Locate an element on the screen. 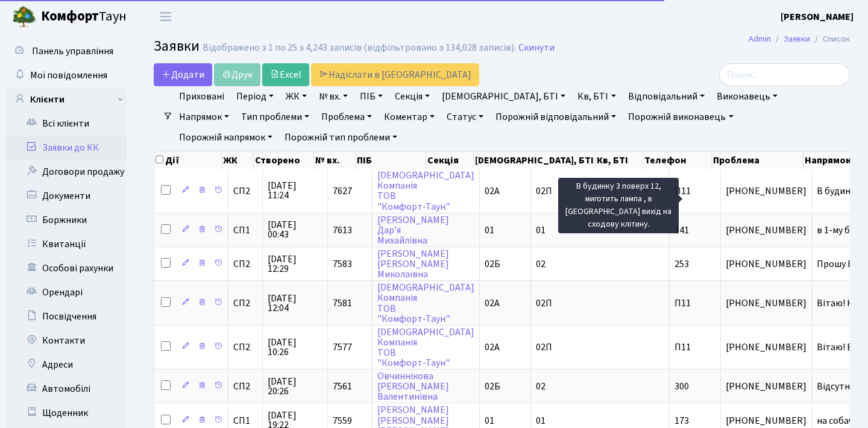 The image size is (868, 428). a: Виконавець is located at coordinates (747, 97).